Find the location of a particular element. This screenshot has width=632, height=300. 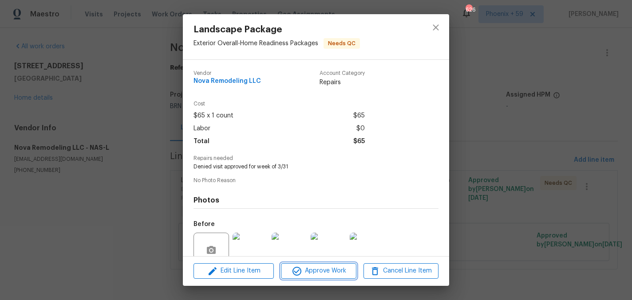

span: Labor is located at coordinates (202, 129).